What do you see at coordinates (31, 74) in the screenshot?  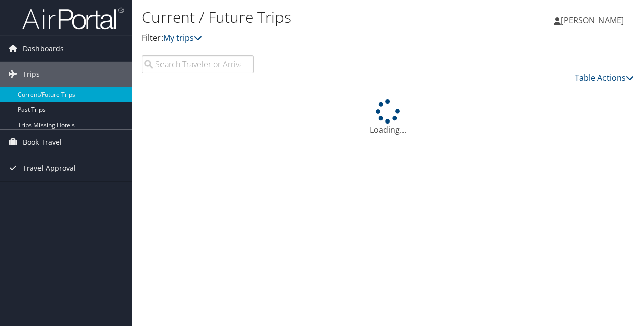 I see `span: Trips` at bounding box center [31, 74].